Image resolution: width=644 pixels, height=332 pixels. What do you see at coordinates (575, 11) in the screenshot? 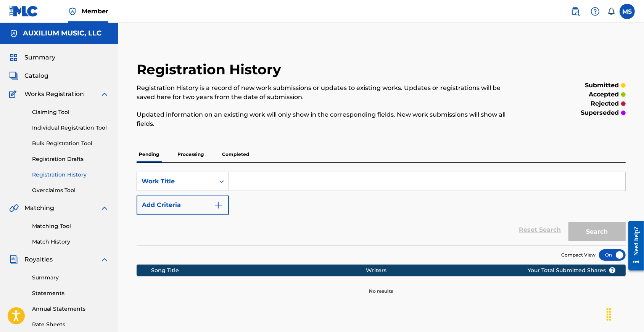
I see `img: search` at bounding box center [575, 11].